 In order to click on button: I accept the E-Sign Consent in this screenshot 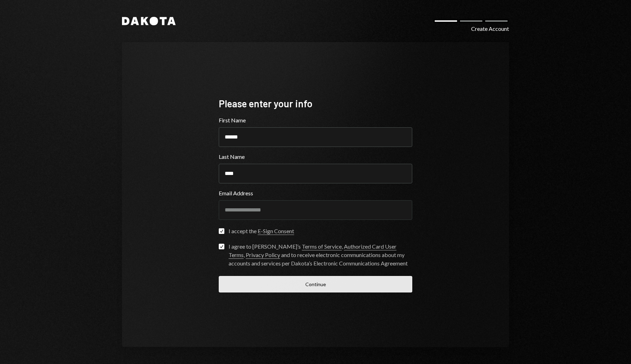, I will do `click(221, 231)`.